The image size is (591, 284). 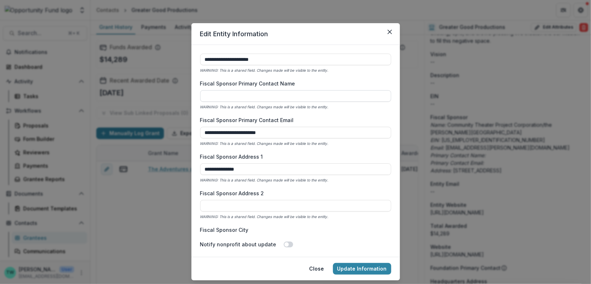 What do you see at coordinates (293, 229) in the screenshot?
I see `label: Fiscal Sponsor City` at bounding box center [293, 229].